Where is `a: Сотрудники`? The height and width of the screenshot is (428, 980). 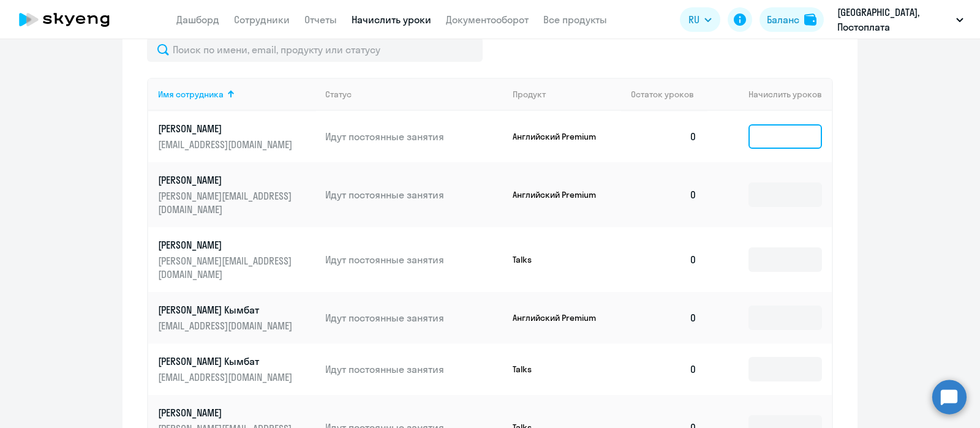 a: Сотрудники is located at coordinates (262, 20).